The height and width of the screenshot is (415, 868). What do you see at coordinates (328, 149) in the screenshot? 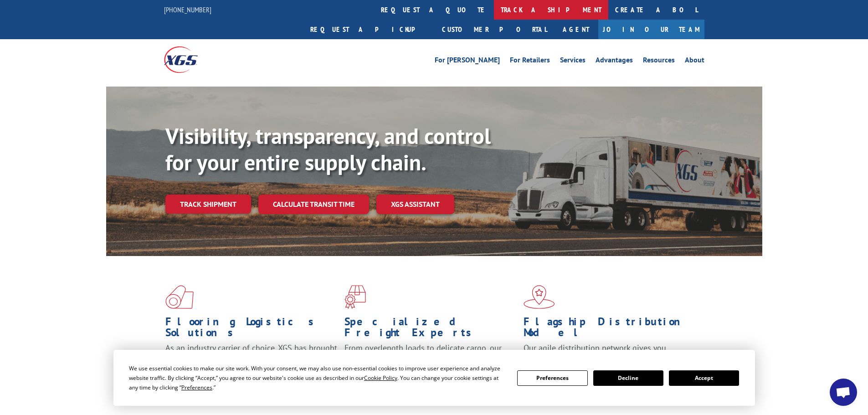
I see `b: Visibility, transparency, and control for your entire supply chain.` at bounding box center [328, 149].